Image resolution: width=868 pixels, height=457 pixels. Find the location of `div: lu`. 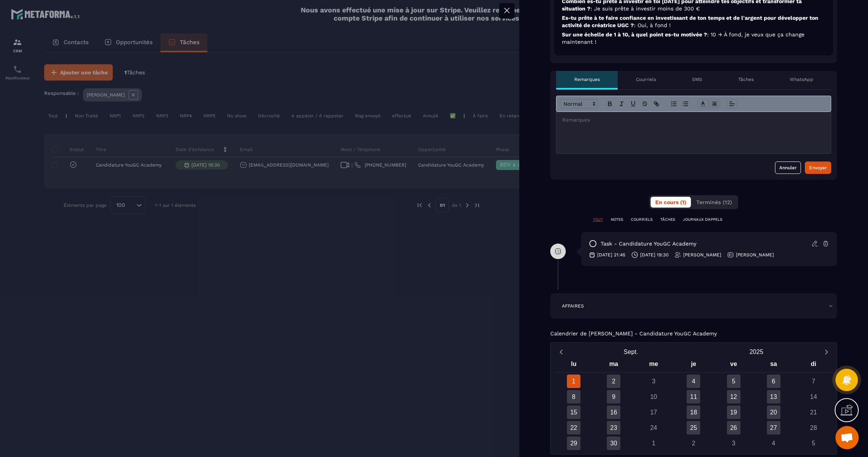

div: lu is located at coordinates (573, 365).